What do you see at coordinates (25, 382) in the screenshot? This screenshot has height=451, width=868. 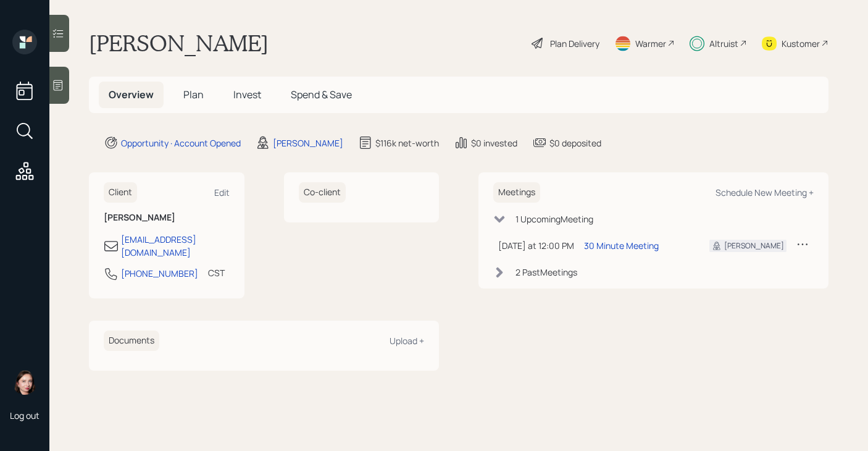 I see `img: aleksandra-headshot.png` at bounding box center [25, 382].